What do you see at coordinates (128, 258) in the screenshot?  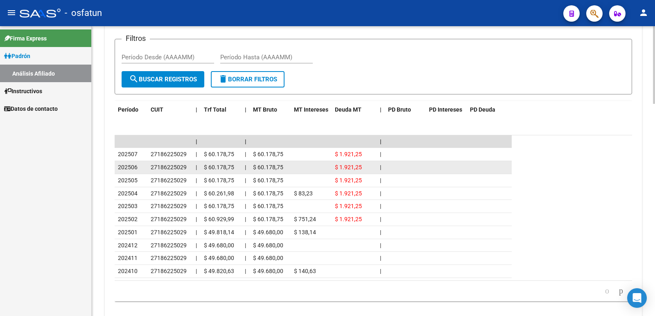 I see `span: 202411` at bounding box center [128, 258].